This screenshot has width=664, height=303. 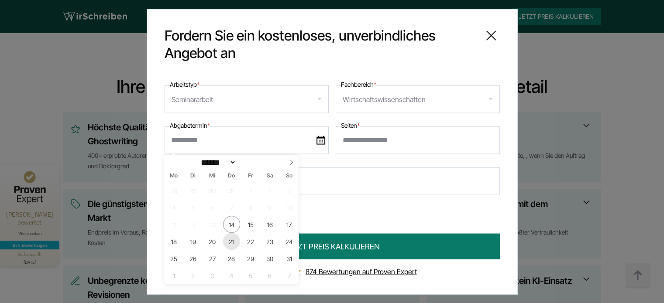 I want to click on span: August 20, 2025, so click(x=212, y=241).